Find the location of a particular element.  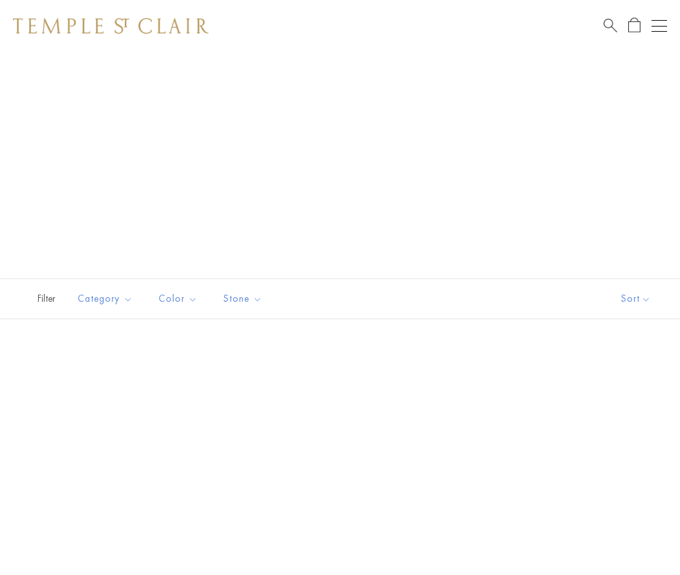

button: Category is located at coordinates (105, 299).